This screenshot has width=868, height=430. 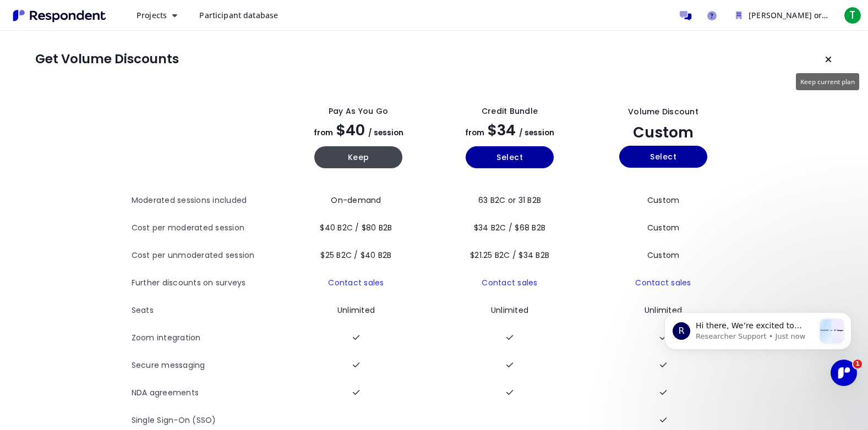 I want to click on span: T, so click(x=852, y=16).